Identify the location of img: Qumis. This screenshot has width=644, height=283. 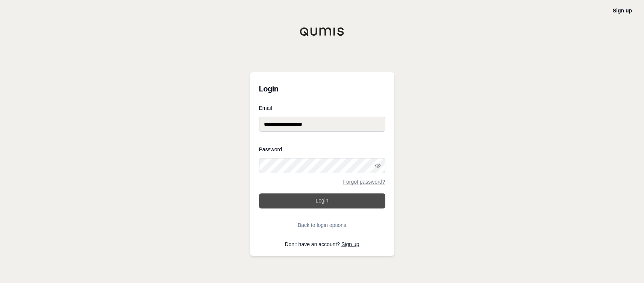
(322, 32).